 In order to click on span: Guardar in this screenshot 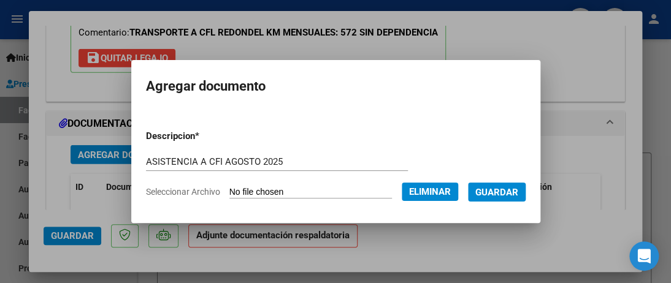, I will do `click(497, 193)`.